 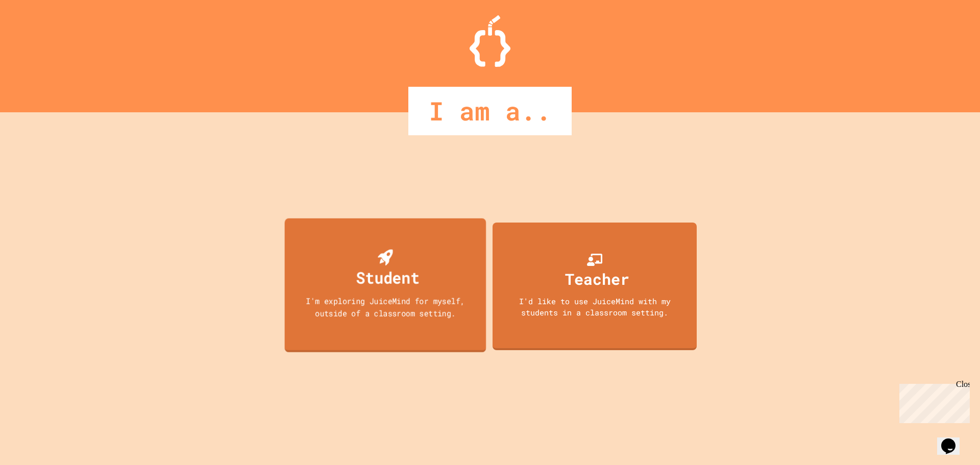 I want to click on div: Teacher, so click(x=597, y=279).